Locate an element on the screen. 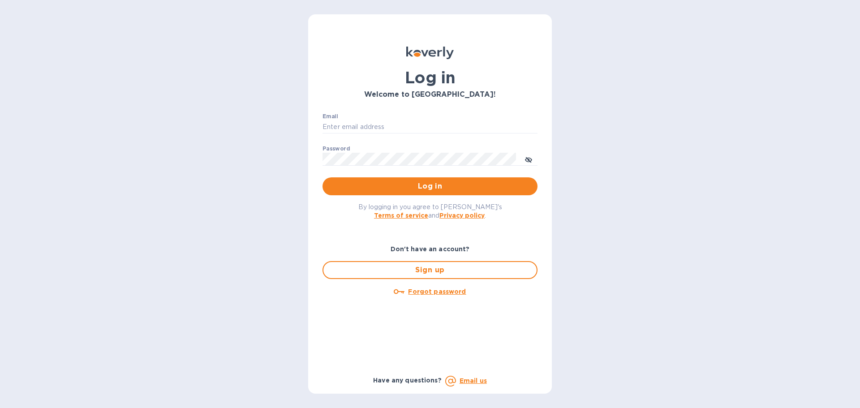  b: Privacy policy is located at coordinates (462, 215).